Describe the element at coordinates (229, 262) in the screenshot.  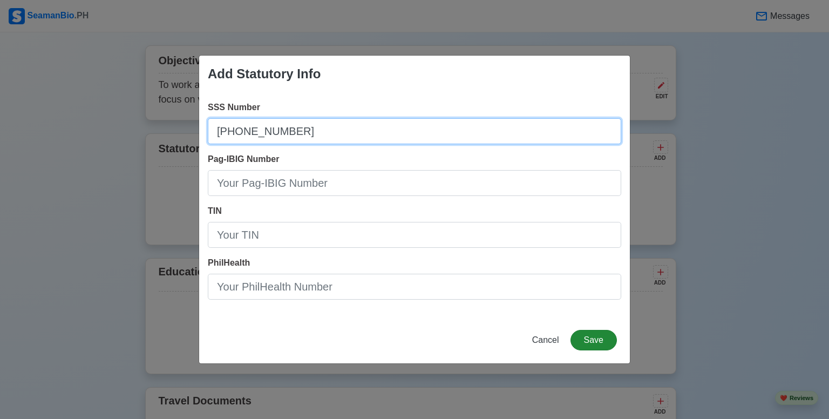
I see `span: PhilHealth` at that location.